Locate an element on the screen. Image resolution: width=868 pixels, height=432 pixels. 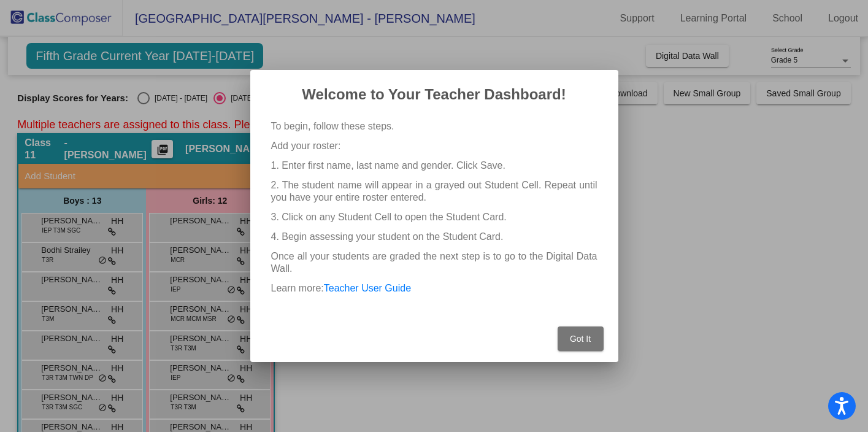
p: 4. Begin assessing your student on the Student Card. is located at coordinates (434, 237).